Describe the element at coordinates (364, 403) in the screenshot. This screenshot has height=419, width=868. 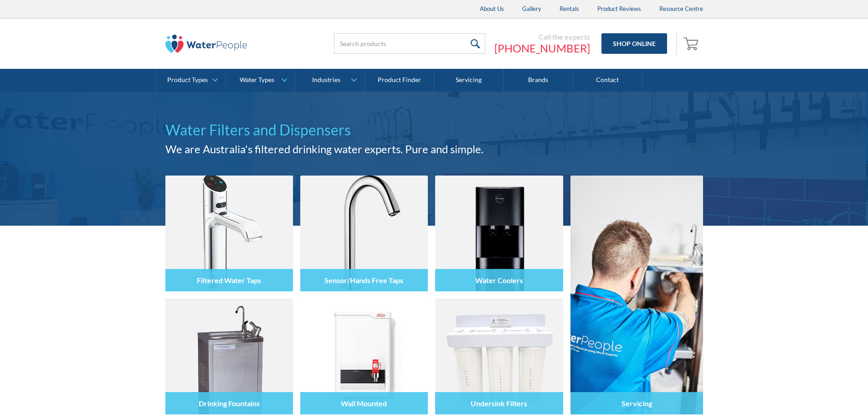
I see `h4: Wall Mounted` at that location.